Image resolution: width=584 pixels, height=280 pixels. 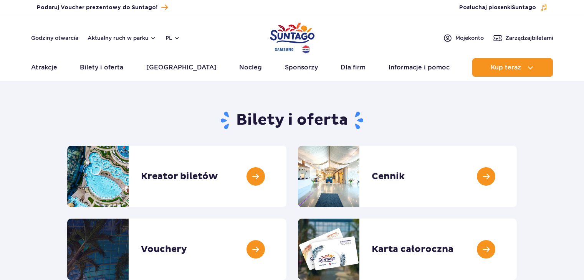 What do you see at coordinates (503, 8) in the screenshot?
I see `button: Posłuchaj piosenkiSuntago` at bounding box center [503, 8].